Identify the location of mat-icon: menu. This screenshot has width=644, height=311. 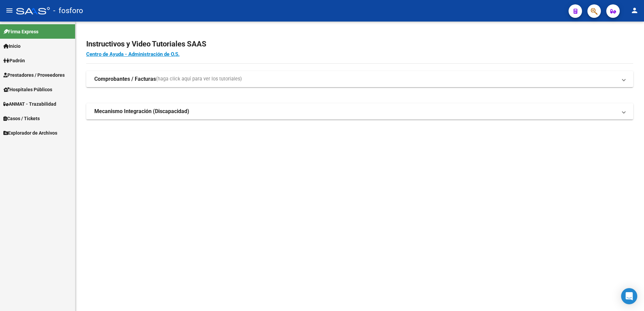
(9, 10).